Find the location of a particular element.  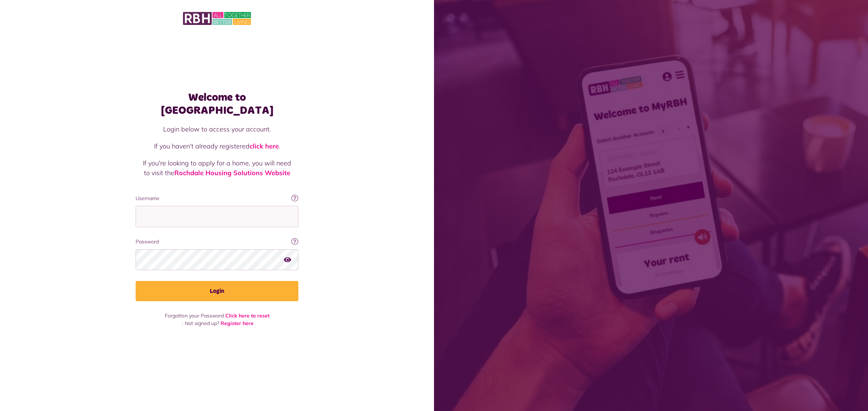

p: Login below to access your account. is located at coordinates (217, 129).